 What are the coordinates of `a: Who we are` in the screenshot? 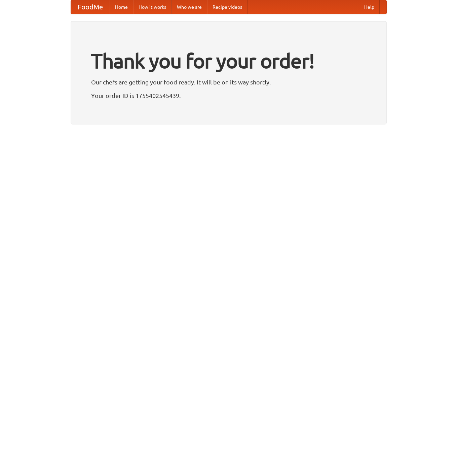 It's located at (189, 7).